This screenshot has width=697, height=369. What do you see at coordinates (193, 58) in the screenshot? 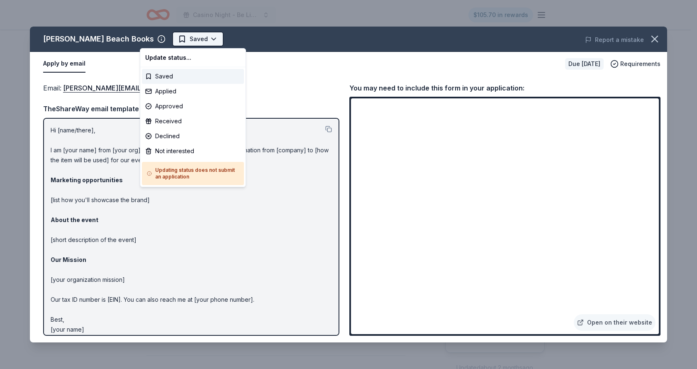
I see `div: Update status...` at bounding box center [193, 58].